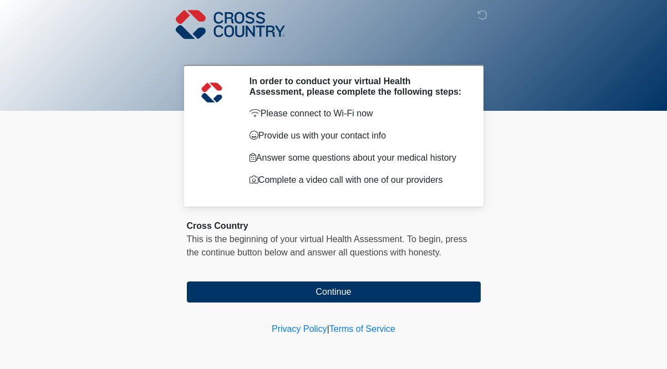  Describe the element at coordinates (327, 246) in the screenshot. I see `span: press the continue button below and answer all questions with honesty.` at that location.